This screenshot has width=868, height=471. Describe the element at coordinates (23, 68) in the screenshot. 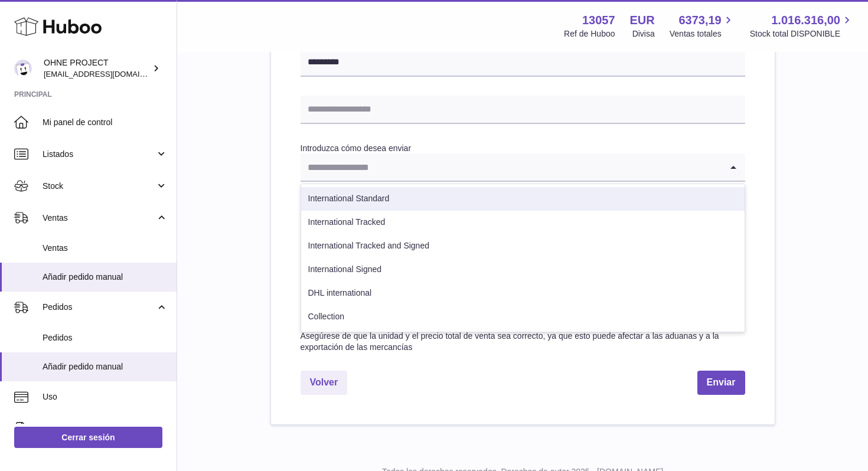

I see `img: support@ohneproject.com` at that location.